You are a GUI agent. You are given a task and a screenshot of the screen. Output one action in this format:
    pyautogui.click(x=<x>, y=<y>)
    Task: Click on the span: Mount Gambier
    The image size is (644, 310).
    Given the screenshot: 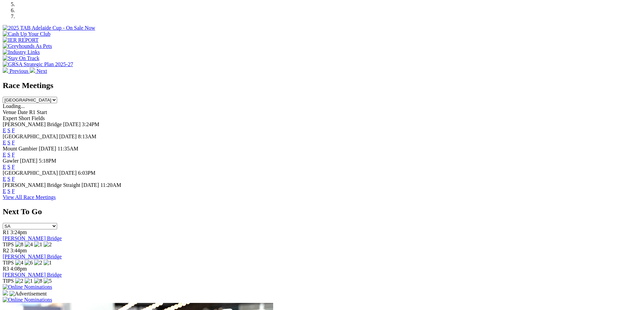 What is the action you would take?
    pyautogui.click(x=20, y=149)
    